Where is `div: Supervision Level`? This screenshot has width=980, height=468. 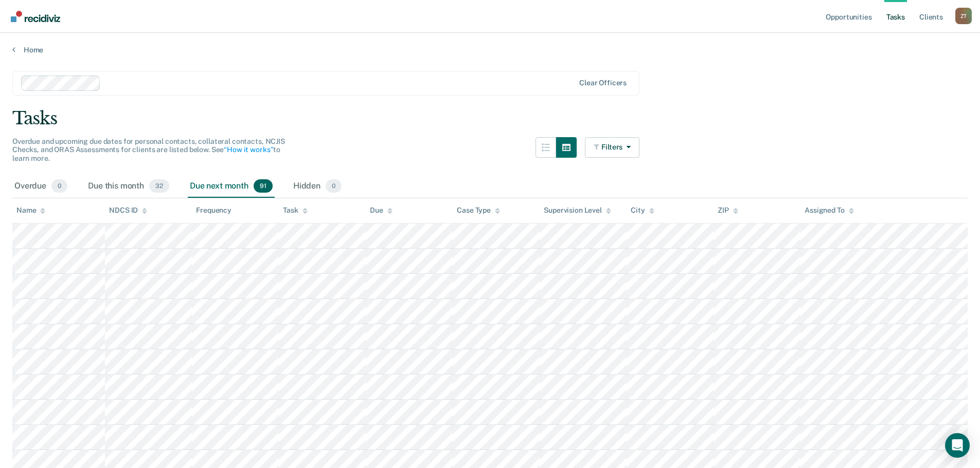
div: Supervision Level is located at coordinates (577, 210).